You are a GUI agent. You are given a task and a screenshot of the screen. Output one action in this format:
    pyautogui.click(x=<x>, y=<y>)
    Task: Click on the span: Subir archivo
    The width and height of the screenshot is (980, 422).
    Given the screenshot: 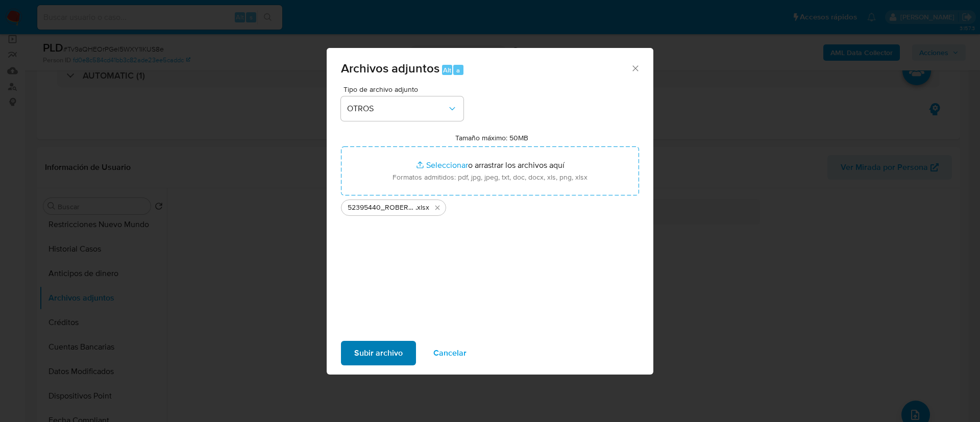 What is the action you would take?
    pyautogui.click(x=378, y=353)
    